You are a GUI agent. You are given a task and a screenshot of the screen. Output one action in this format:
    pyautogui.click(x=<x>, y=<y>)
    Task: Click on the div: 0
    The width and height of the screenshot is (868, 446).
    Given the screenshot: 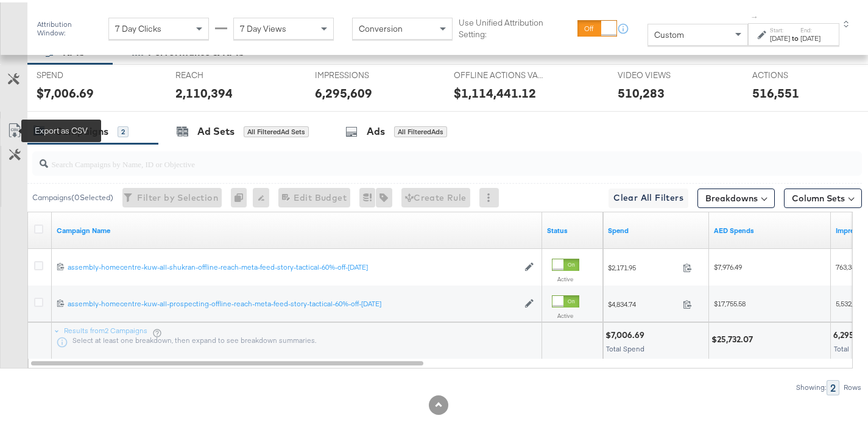 What is the action you would take?
    pyautogui.click(x=242, y=195)
    